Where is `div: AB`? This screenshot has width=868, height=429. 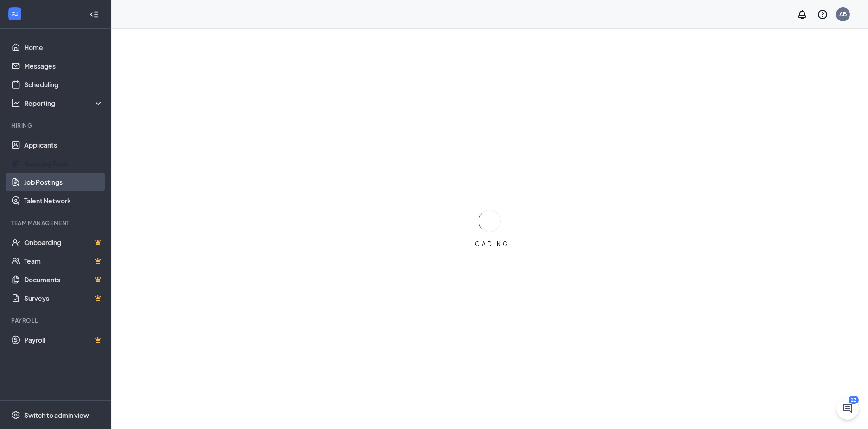 div: AB is located at coordinates (843, 14).